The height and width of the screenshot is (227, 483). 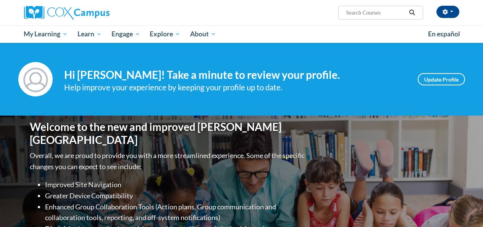 What do you see at coordinates (176, 184) in the screenshot?
I see `li: Improved Site Navigation` at bounding box center [176, 184].